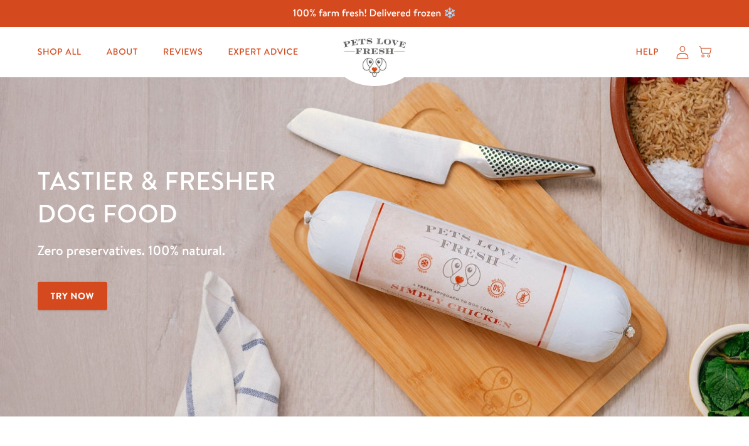 This screenshot has width=749, height=446. What do you see at coordinates (262, 250) in the screenshot?
I see `p: Zero preservatives. 100% natural.` at bounding box center [262, 250].